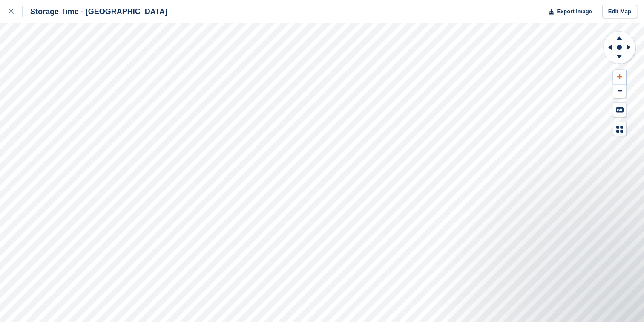 Image resolution: width=644 pixels, height=322 pixels. What do you see at coordinates (620, 77) in the screenshot?
I see `button: Zoom In` at bounding box center [620, 77].